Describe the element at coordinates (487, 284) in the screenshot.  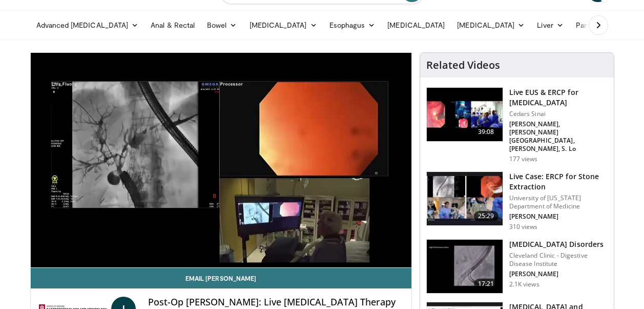
I see `span: 17:21` at that location.